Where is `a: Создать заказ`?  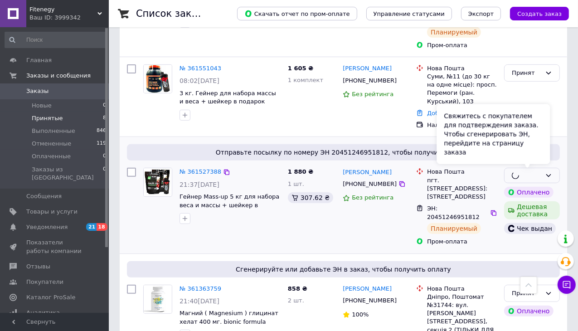 a: Создать заказ is located at coordinates (535, 13).